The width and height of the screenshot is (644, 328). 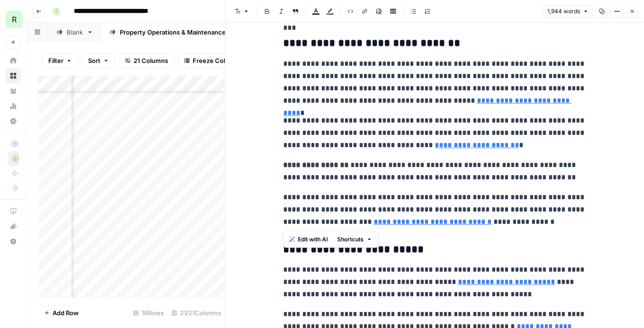 I want to click on span: Add Row, so click(x=66, y=313).